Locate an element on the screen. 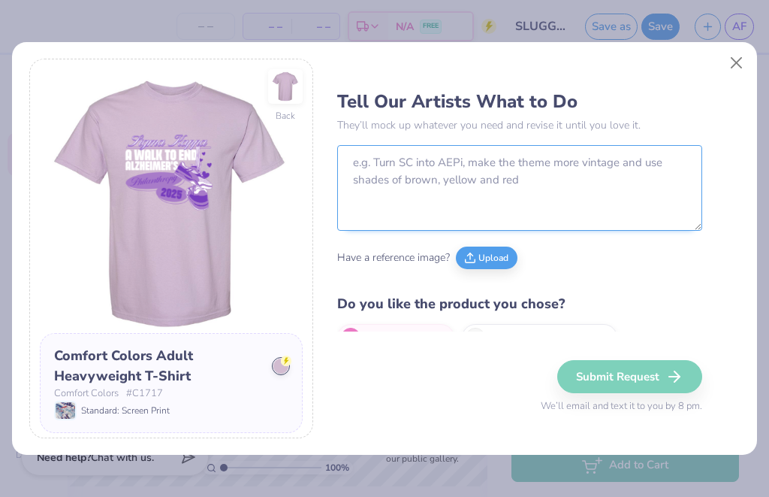  img: Back is located at coordinates (285, 86).